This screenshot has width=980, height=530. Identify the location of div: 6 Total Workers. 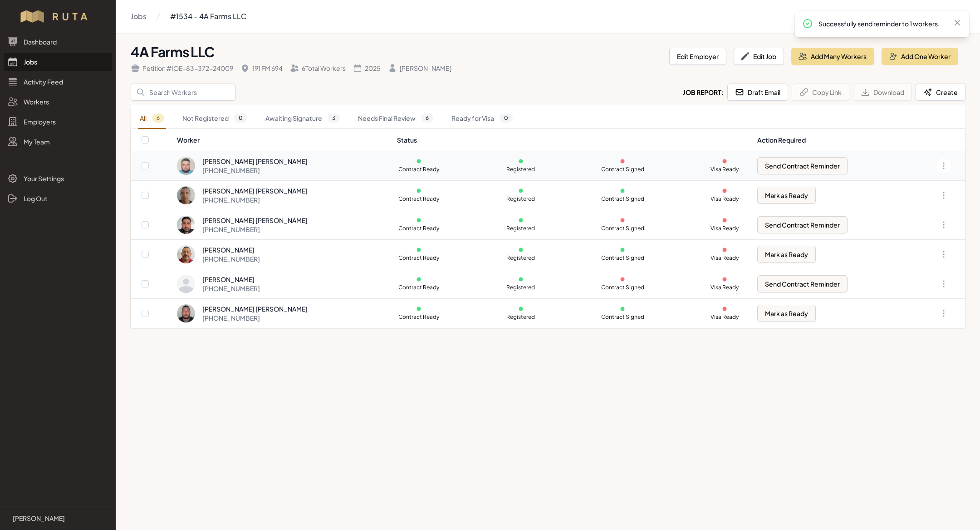
(318, 68).